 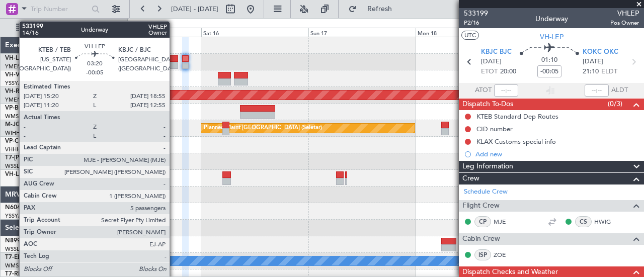 What do you see at coordinates (23, 141) in the screenshot?
I see `a: VP-CJRG-650` at bounding box center [23, 141].